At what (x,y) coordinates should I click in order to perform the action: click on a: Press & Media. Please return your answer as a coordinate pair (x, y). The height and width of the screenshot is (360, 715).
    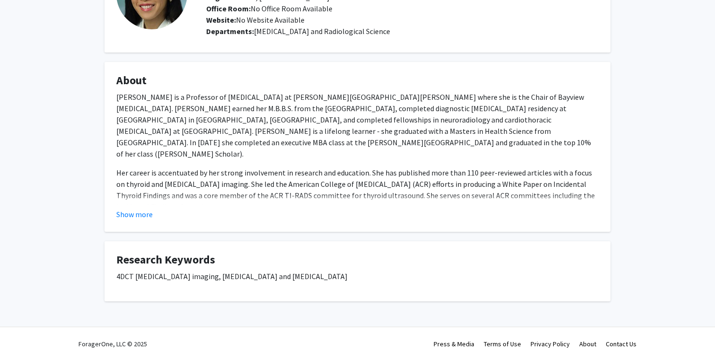
    Looking at the image, I should click on (454, 344).